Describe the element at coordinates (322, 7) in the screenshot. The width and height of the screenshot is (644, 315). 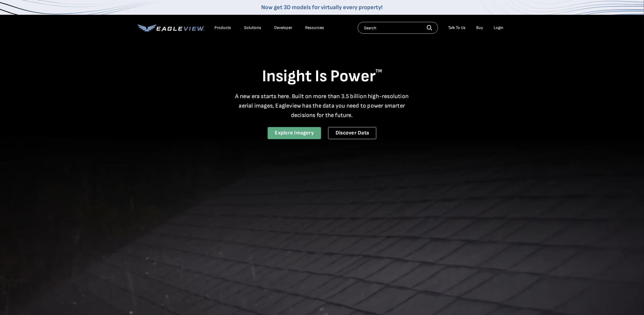
I see `a: Now get 3D models for virtually every property!` at that location.